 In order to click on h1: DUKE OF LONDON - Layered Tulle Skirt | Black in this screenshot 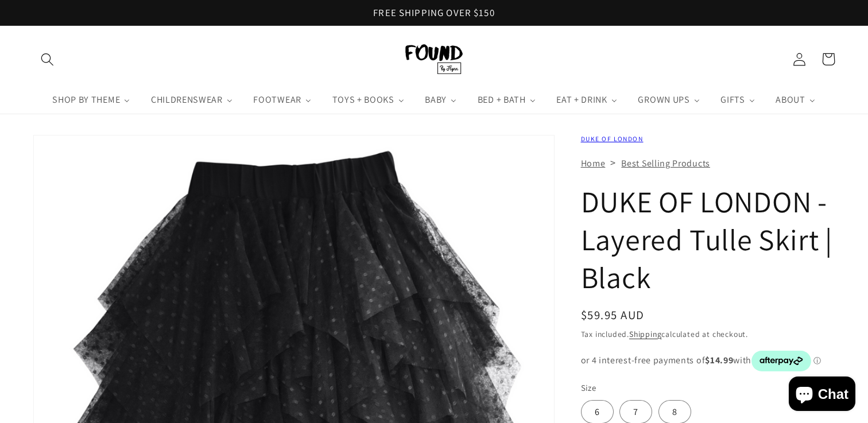, I will do `click(708, 239)`.